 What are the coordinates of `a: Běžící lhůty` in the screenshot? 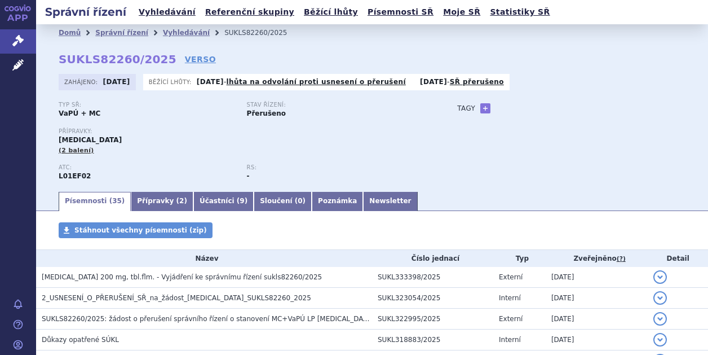 It's located at (331, 12).